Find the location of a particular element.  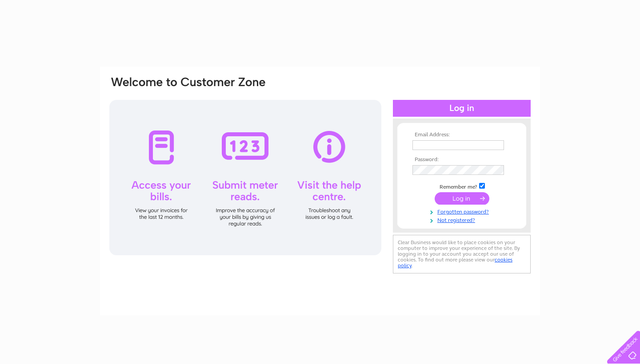

th: Password: is located at coordinates (462, 160).